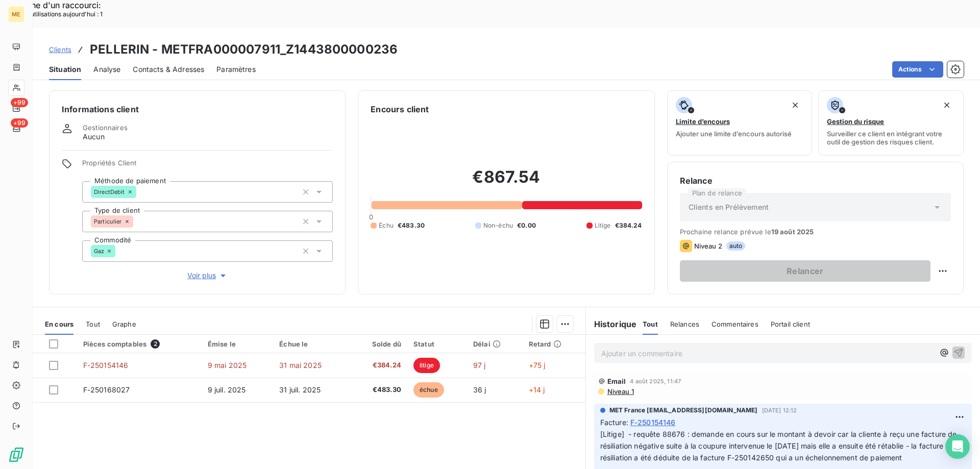 The image size is (980, 469). I want to click on span: 31 juil. 2025, so click(299, 389).